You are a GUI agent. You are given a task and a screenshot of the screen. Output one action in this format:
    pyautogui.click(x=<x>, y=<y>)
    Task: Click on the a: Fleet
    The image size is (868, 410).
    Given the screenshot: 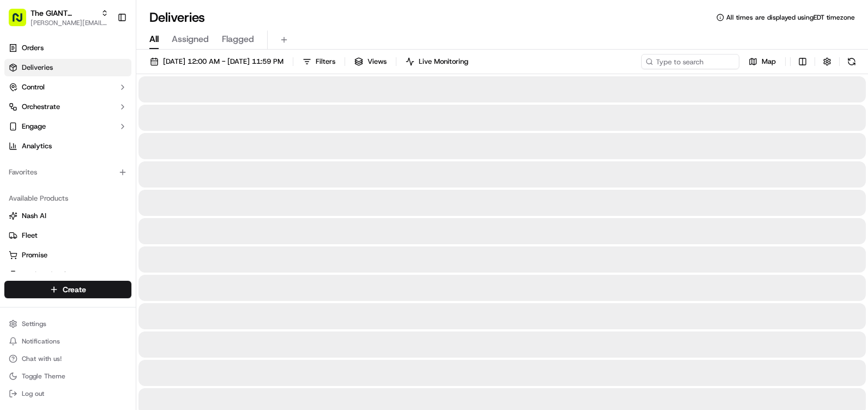 What is the action you would take?
    pyautogui.click(x=67, y=236)
    